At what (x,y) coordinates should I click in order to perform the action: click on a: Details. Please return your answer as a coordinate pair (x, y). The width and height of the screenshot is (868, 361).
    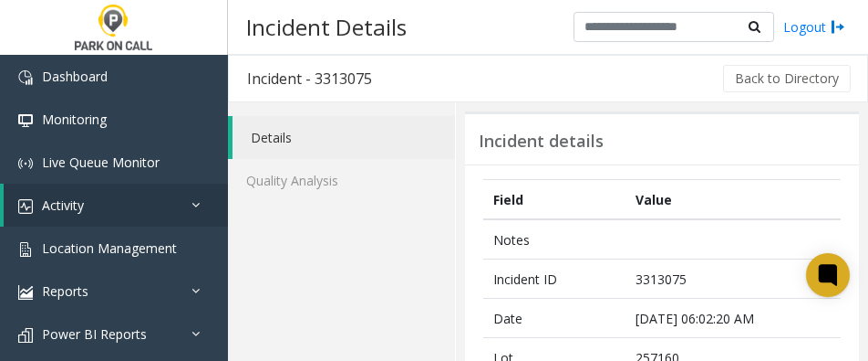
    Looking at the image, I should click on (344, 137).